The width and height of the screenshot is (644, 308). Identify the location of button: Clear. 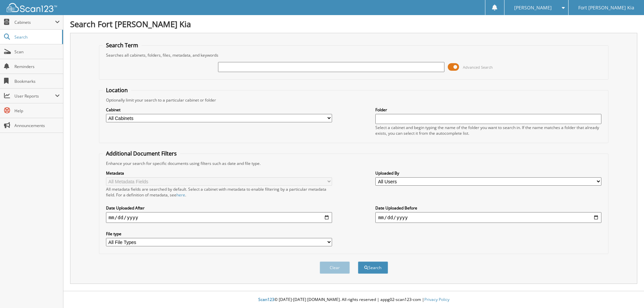
(334, 267).